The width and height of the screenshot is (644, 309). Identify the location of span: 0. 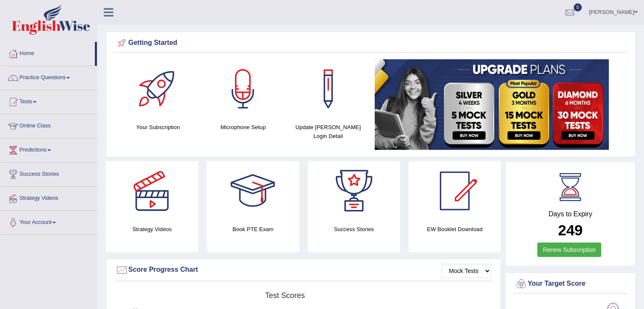
(578, 7).